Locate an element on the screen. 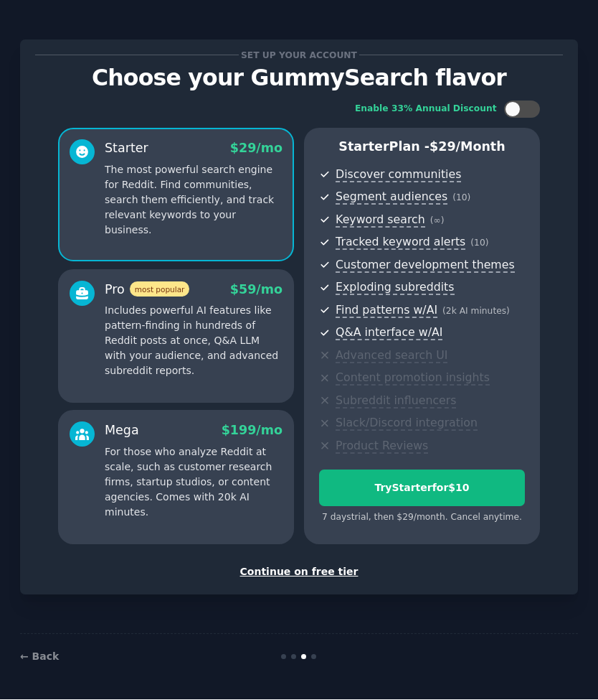  span: Content promotion insights is located at coordinates (413, 378).